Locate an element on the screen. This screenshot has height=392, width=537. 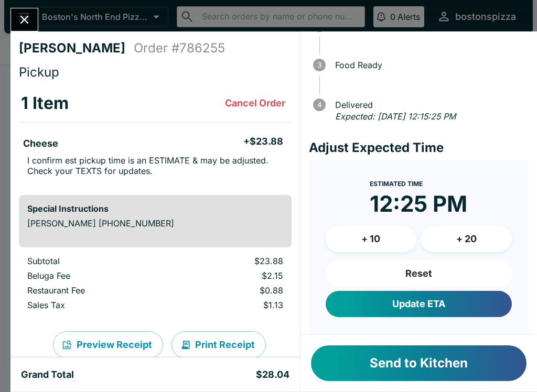
h4: Adjust Expected Time is located at coordinates (419, 148).